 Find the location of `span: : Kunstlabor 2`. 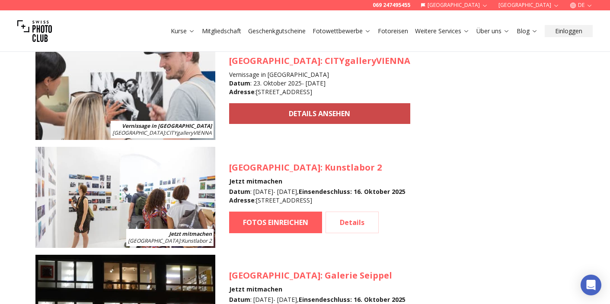

span: : Kunstlabor 2 is located at coordinates (170, 241).